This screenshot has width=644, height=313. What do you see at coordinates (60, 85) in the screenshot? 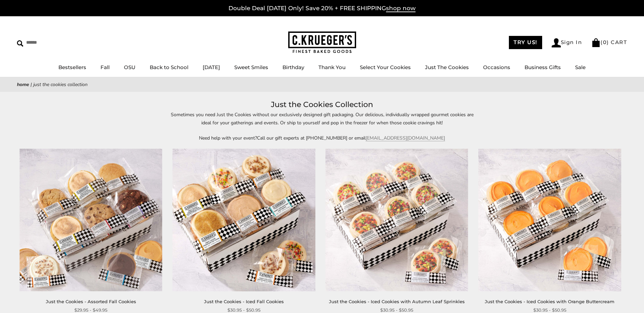
I see `span: Just the Cookies Collection` at bounding box center [60, 85].